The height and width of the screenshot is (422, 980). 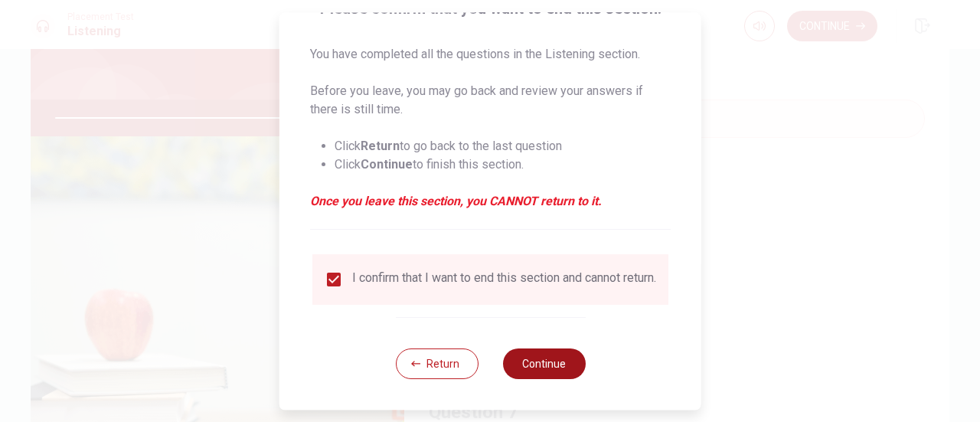 I want to click on button: Return, so click(x=437, y=363).